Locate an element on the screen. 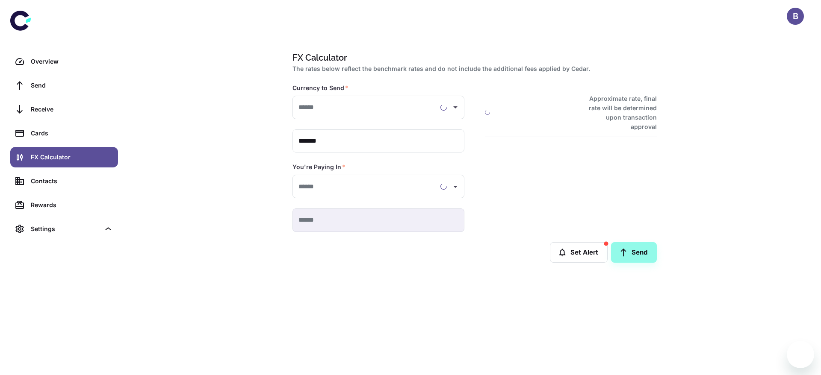 This screenshot has height=375, width=821. a: Receive is located at coordinates (64, 109).